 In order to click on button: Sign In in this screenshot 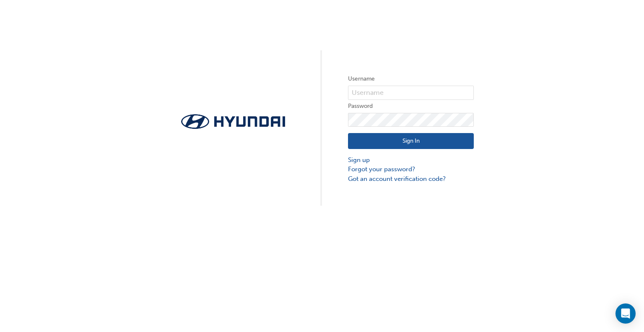, I will do `click(411, 141)`.